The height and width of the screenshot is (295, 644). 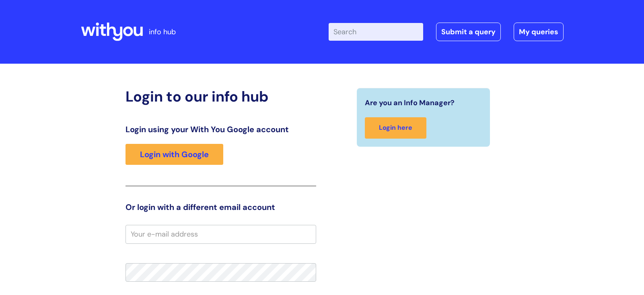 I want to click on h3: Or login with a different email account, so click(x=221, y=207).